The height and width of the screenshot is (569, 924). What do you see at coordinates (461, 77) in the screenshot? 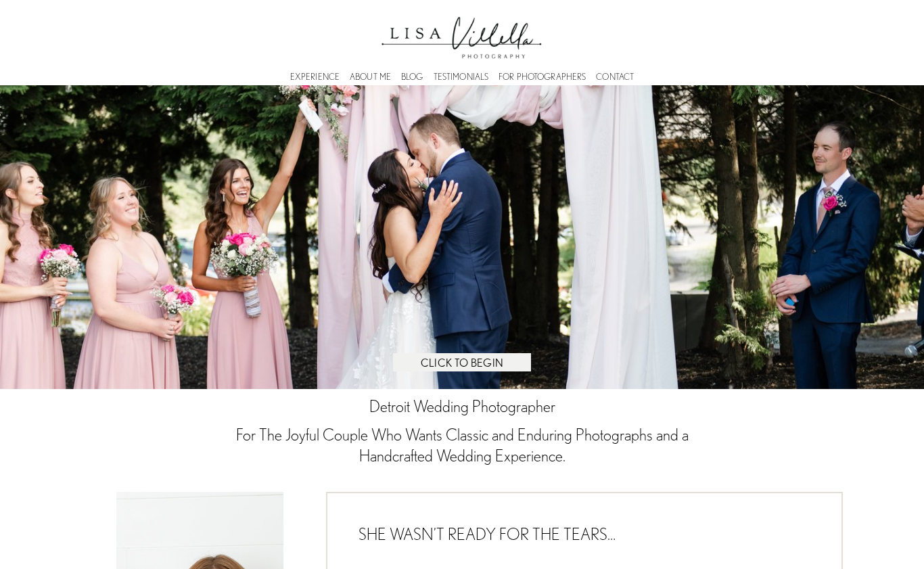
I see `a: TESTIMONIALS` at bounding box center [461, 77].